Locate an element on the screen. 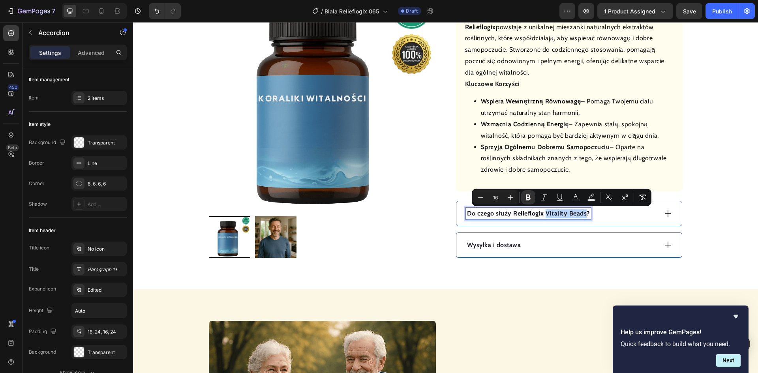 The image size is (758, 373). strong: Kluczowe Korzyści is located at coordinates (359, 62).